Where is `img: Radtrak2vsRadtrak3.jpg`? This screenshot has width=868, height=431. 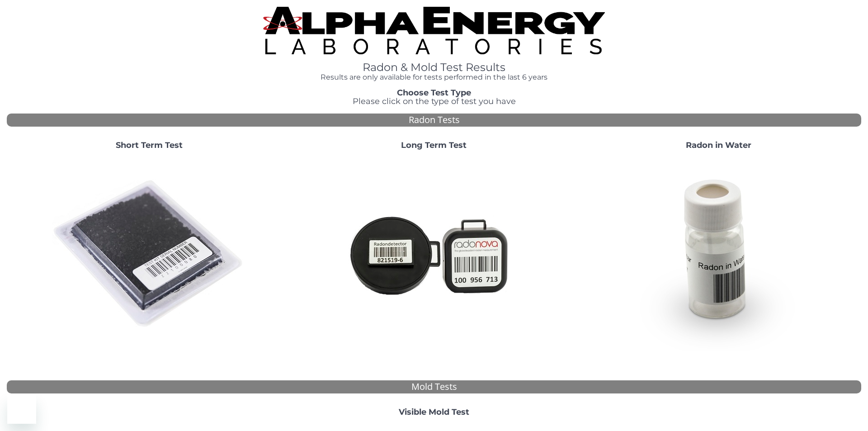 img: Radtrak2vsRadtrak3.jpg is located at coordinates (434, 254).